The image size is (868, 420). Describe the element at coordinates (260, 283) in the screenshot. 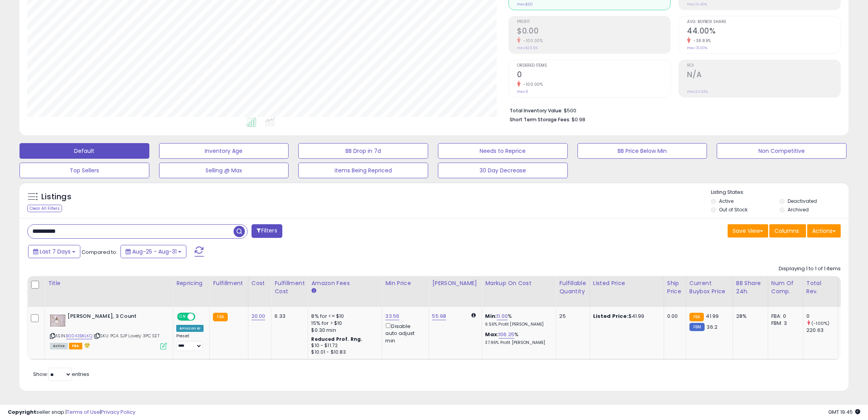

I see `div: Cost` at that location.